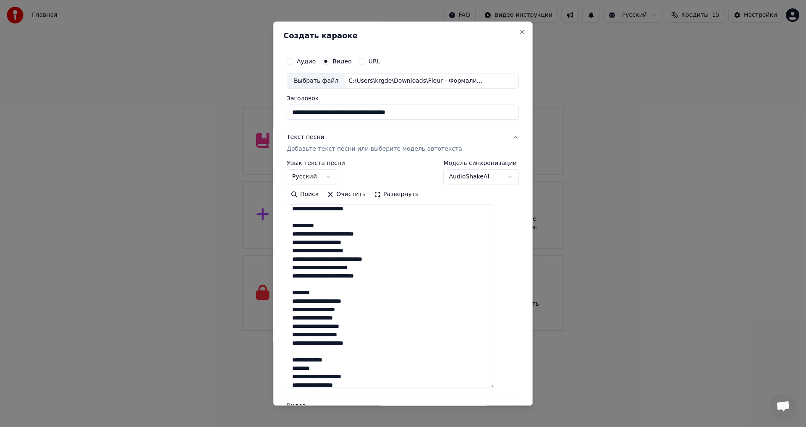 The height and width of the screenshot is (427, 806). Describe the element at coordinates (396, 195) in the screenshot. I see `button: Развернуть` at that location.